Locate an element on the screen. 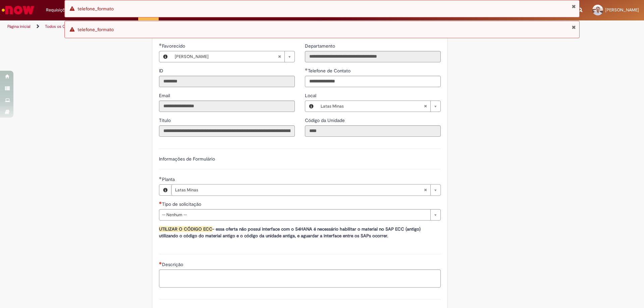  label: Somente leitura - Email is located at coordinates (165, 96).